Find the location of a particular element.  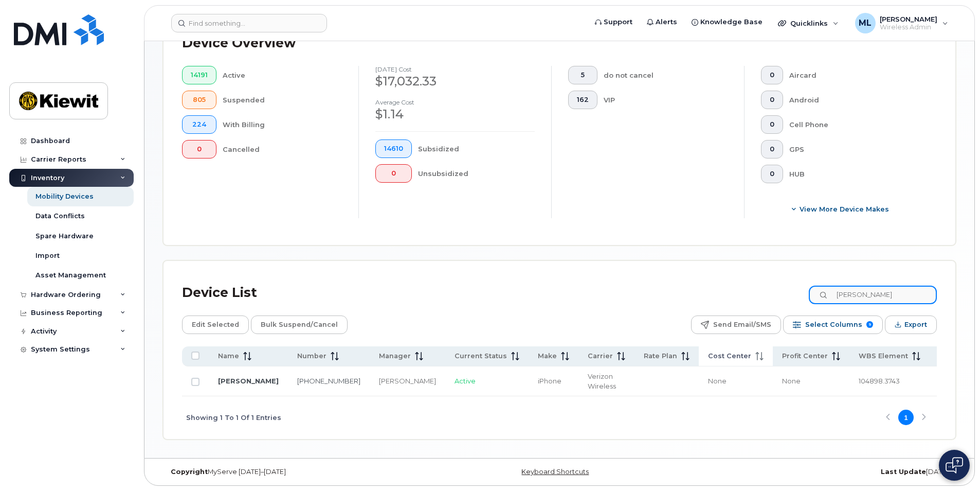

div: HUB is located at coordinates (855, 174).